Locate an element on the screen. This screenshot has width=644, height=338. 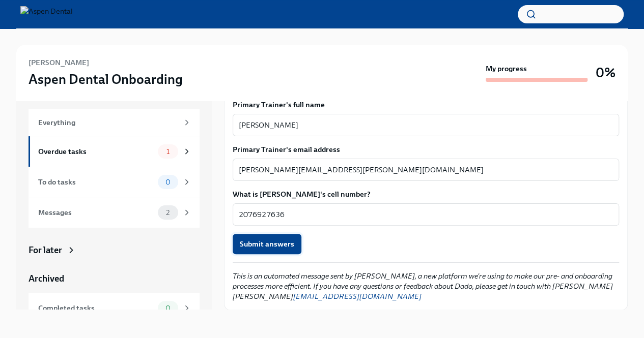
label: Primary Trainer's full name is located at coordinates (426, 105).